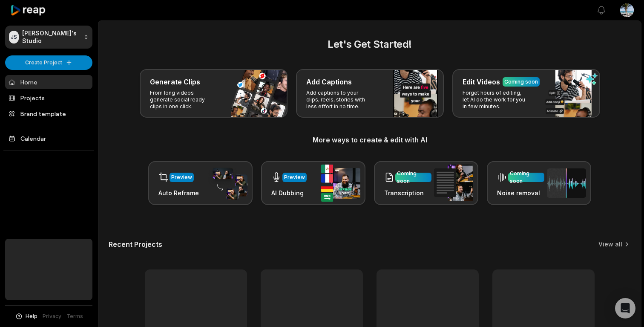 The image size is (644, 327). What do you see at coordinates (626, 308) in the screenshot?
I see `div: Open Intercom Messenger` at bounding box center [626, 308].